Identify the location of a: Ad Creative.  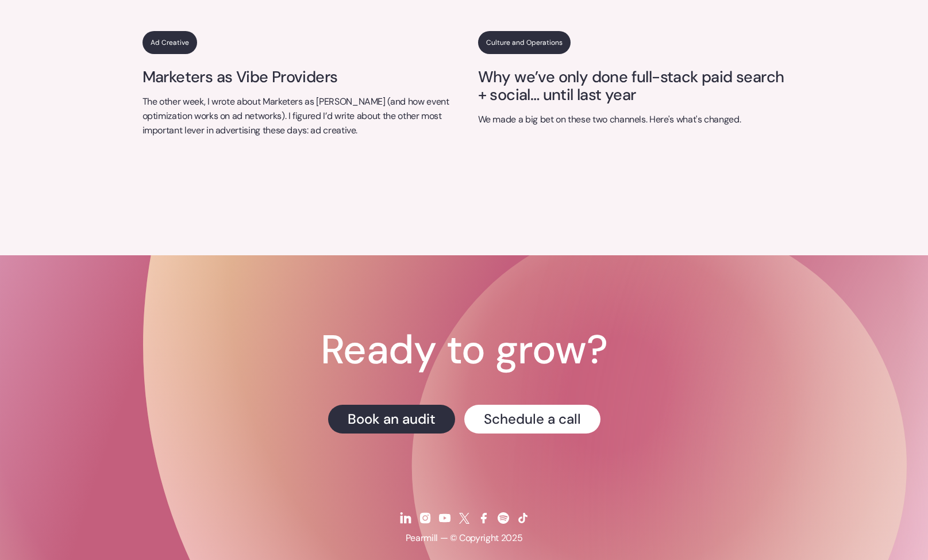
(170, 43).